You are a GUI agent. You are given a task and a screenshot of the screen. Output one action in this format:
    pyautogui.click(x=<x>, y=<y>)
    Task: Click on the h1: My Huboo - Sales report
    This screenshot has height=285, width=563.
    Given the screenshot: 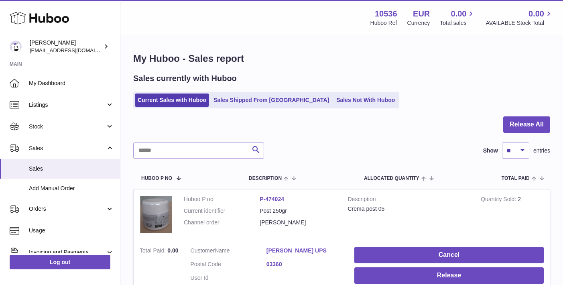 What is the action you would take?
    pyautogui.click(x=342, y=59)
    